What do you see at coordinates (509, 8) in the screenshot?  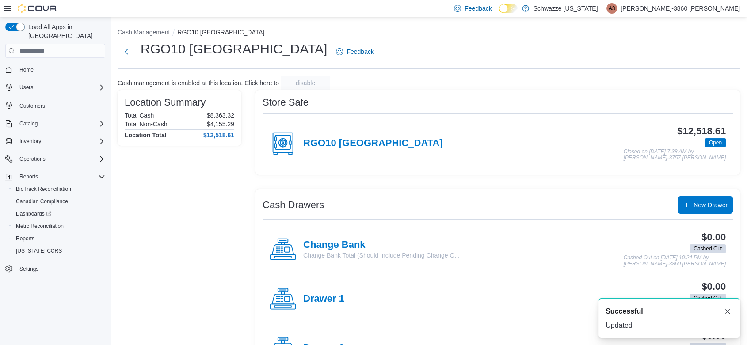 I see `input: Dark Mode` at bounding box center [509, 8].